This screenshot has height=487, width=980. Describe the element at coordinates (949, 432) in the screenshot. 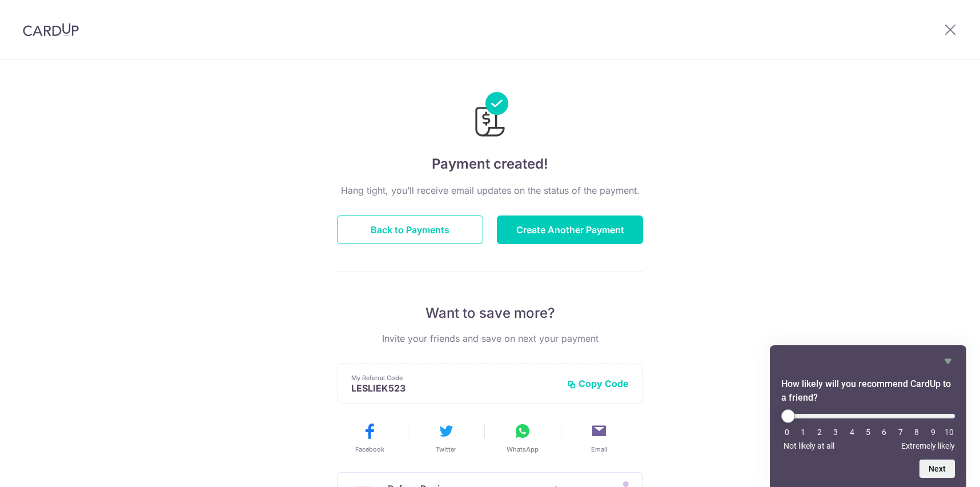

I see `li: 10` at that location.